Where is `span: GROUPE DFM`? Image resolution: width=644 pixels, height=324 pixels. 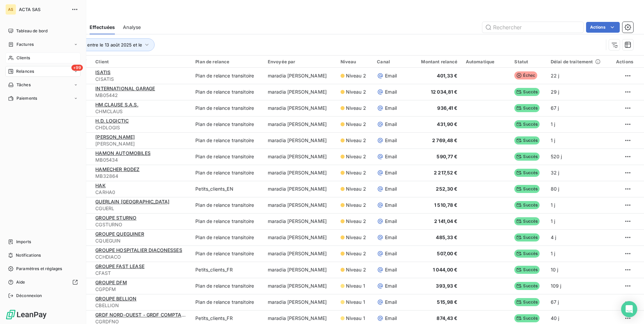 span: GROUPE DFM is located at coordinates (111, 283).